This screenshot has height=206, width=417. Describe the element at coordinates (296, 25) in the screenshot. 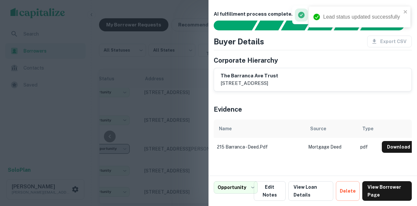

I see `div: Documents found, AI parsing details...` at that location.